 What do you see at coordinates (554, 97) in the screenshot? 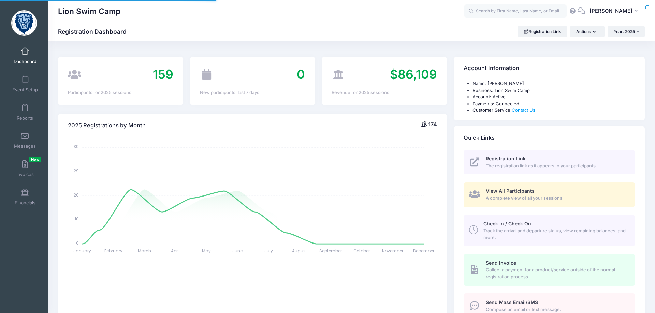
I see `li: Account: Active` at bounding box center [554, 97].